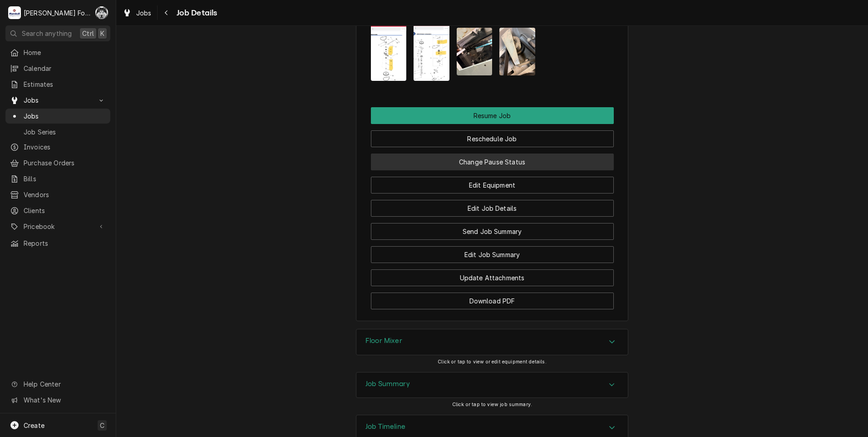  What do you see at coordinates (101, 12) in the screenshot?
I see `div: C(` at bounding box center [101, 12].